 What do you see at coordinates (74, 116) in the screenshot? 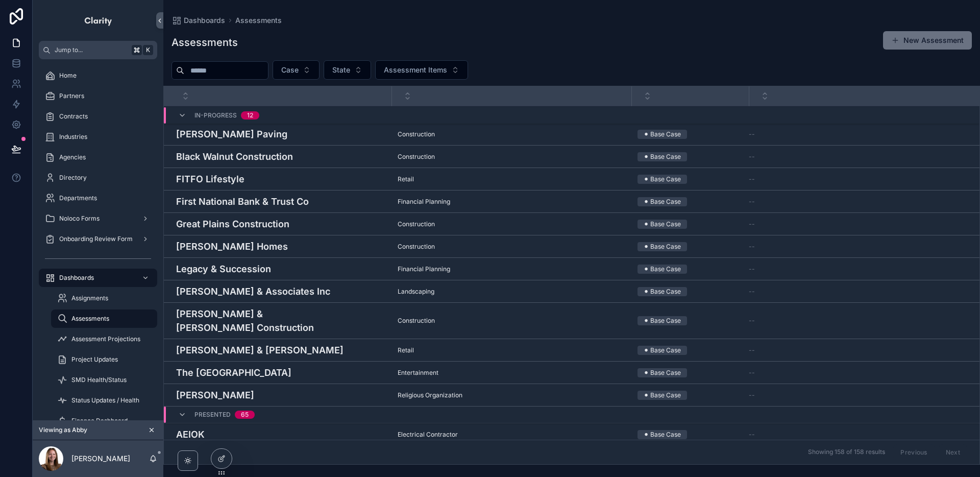
I see `span: Contracts` at bounding box center [74, 116].